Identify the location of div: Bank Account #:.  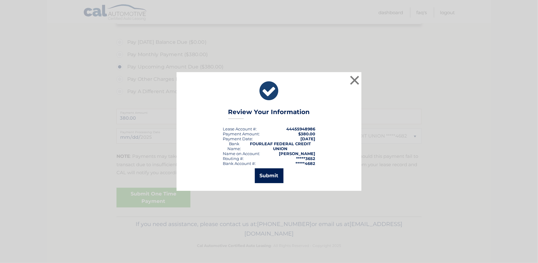
(239, 163).